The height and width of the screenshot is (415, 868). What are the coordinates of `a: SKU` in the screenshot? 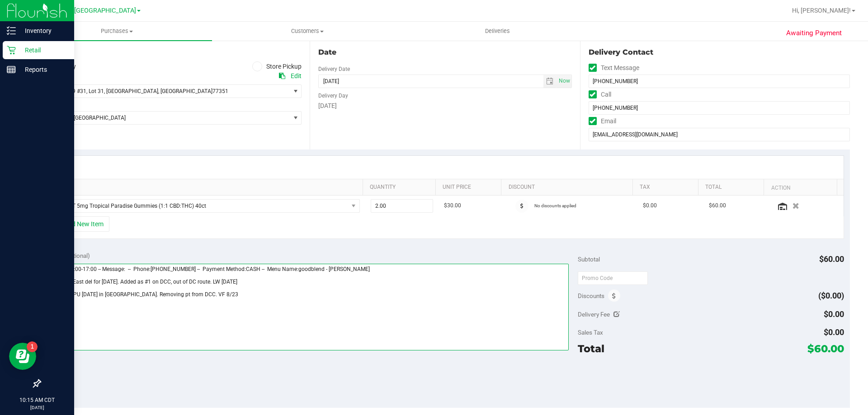 It's located at (206, 187).